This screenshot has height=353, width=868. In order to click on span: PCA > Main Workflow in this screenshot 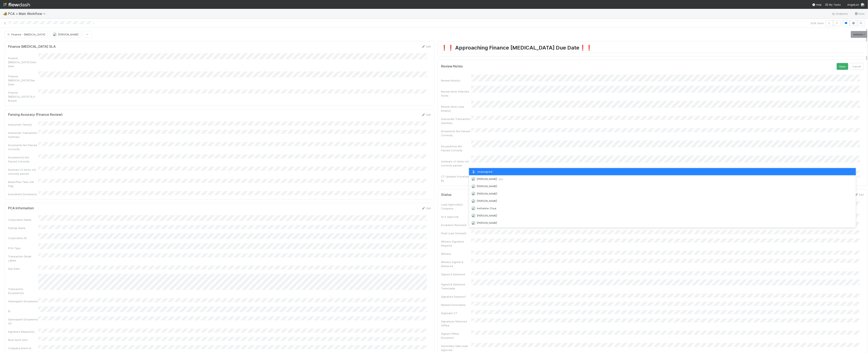, I will do `click(28, 14)`.